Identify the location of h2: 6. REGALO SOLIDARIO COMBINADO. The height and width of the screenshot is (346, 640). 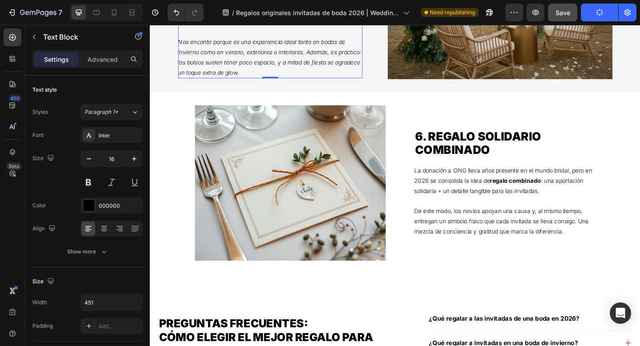
(387, 129).